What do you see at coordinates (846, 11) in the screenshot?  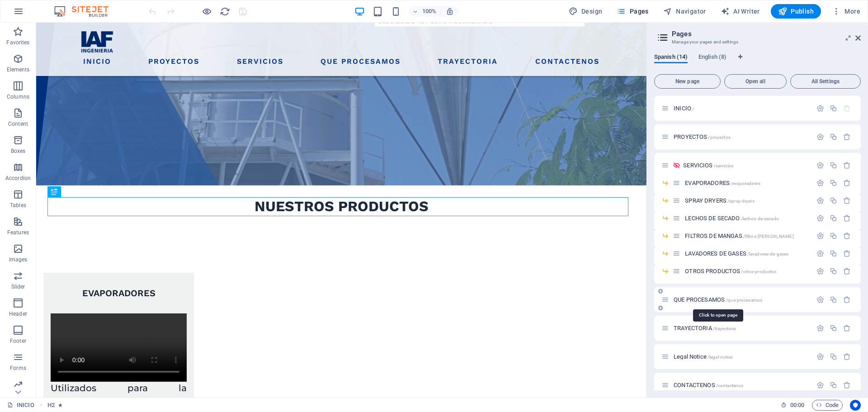 I see `span: More` at bounding box center [846, 11].